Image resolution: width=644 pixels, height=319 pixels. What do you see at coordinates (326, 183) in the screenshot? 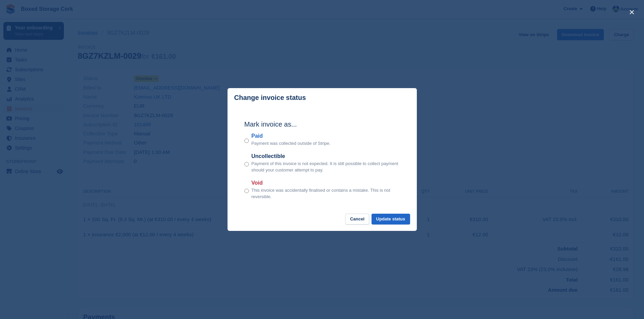
I see `label: Void` at bounding box center [326, 183].